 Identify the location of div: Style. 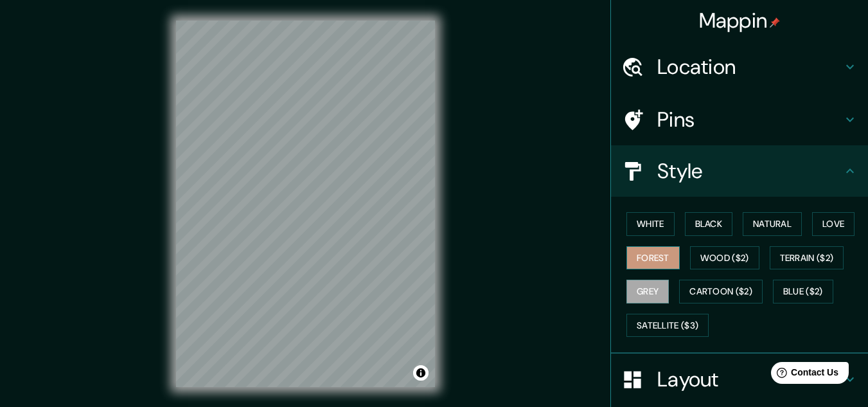
(740, 171).